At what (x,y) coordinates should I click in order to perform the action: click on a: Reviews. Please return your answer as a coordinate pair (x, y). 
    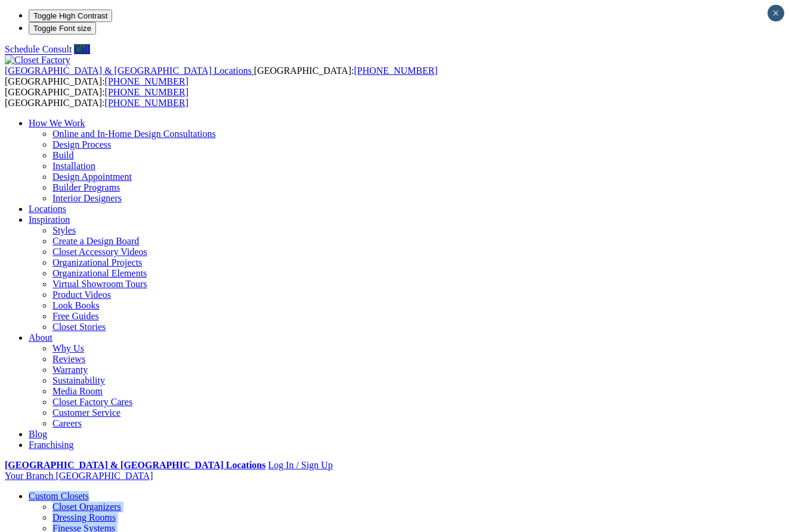
    Looking at the image, I should click on (69, 359).